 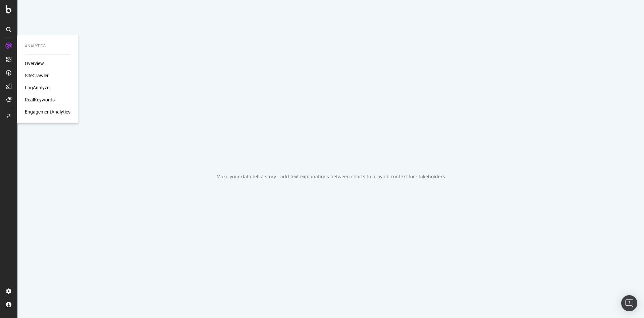 What do you see at coordinates (37, 75) in the screenshot?
I see `a: SiteCrawler` at bounding box center [37, 75].